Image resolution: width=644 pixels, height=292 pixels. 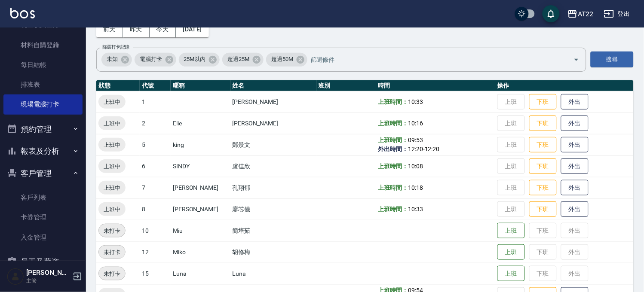 What do you see at coordinates (346, 86) in the screenshot?
I see `th: 班別` at bounding box center [346, 86].